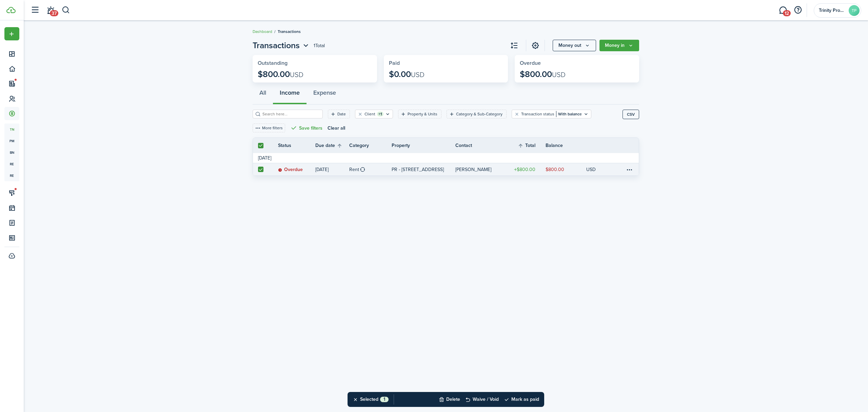 The width and height of the screenshot is (868, 412). Describe the element at coordinates (422, 114) in the screenshot. I see `filter-tag-label: Property & Units` at that location.